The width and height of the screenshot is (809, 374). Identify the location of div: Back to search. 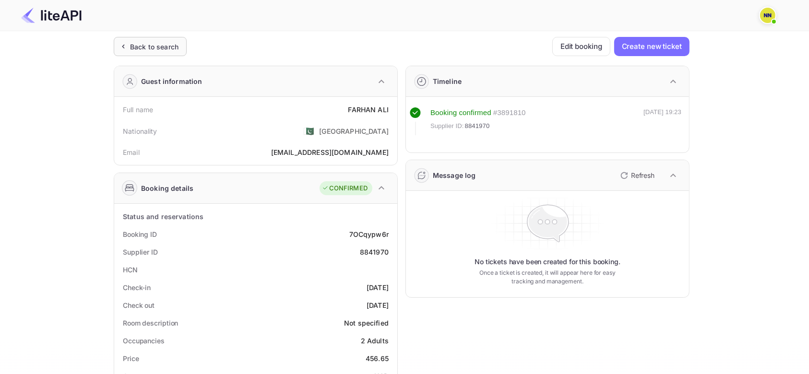
(154, 47).